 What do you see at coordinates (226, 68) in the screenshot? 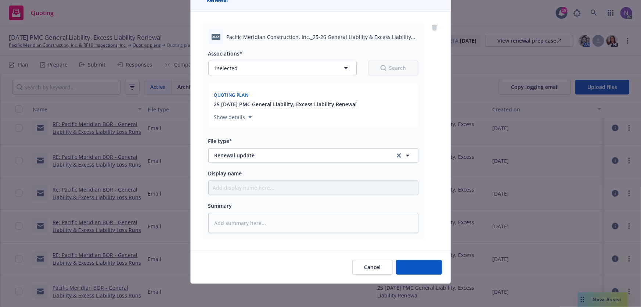
I see `span: 1 selected` at bounding box center [226, 68].